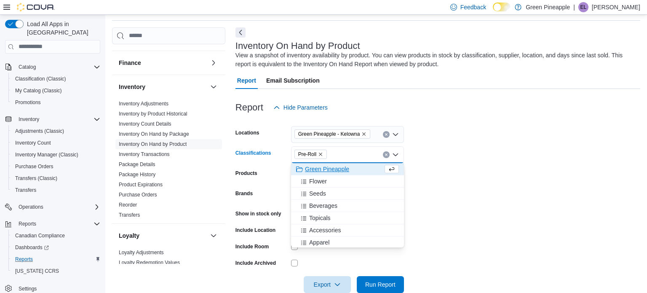 The image size is (647, 293). What do you see at coordinates (328, 285) in the screenshot?
I see `span: Export` at bounding box center [328, 285].